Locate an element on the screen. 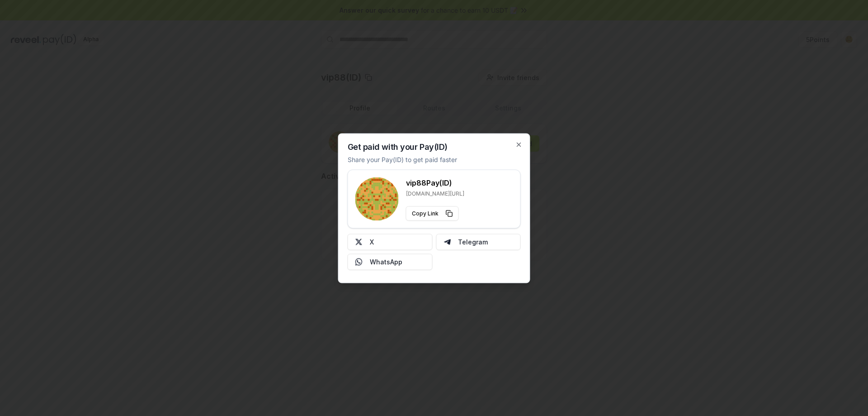 The height and width of the screenshot is (416, 868). h3: vip88 Pay(ID) is located at coordinates (434, 182).